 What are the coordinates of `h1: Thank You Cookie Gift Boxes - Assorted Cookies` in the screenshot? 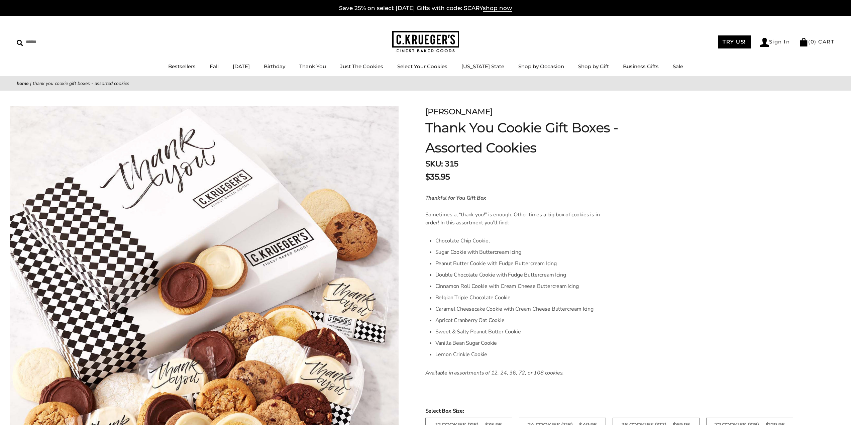 It's located at (532, 138).